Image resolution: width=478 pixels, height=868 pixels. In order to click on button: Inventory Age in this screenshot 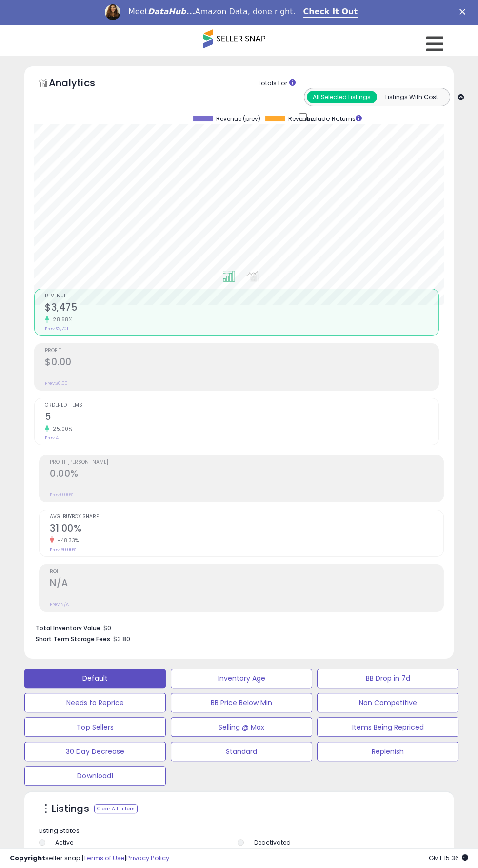, I will do `click(241, 678)`.